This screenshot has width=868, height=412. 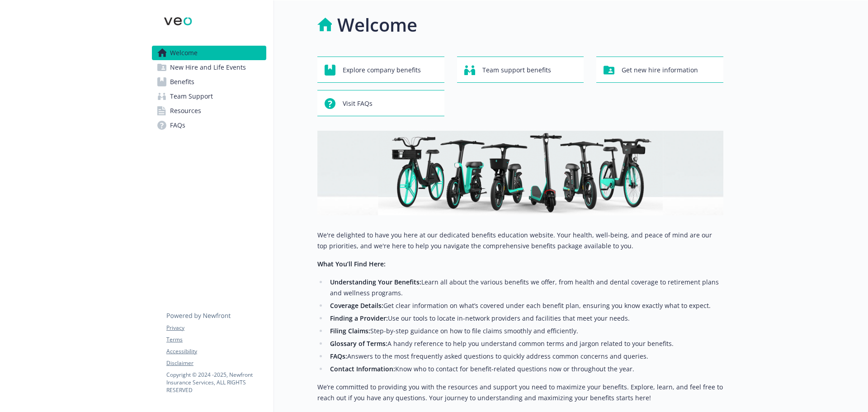 I want to click on li: Get clear information on what’s covered under each benefit plan, ensuring you know exactly what t..., so click(x=525, y=305).